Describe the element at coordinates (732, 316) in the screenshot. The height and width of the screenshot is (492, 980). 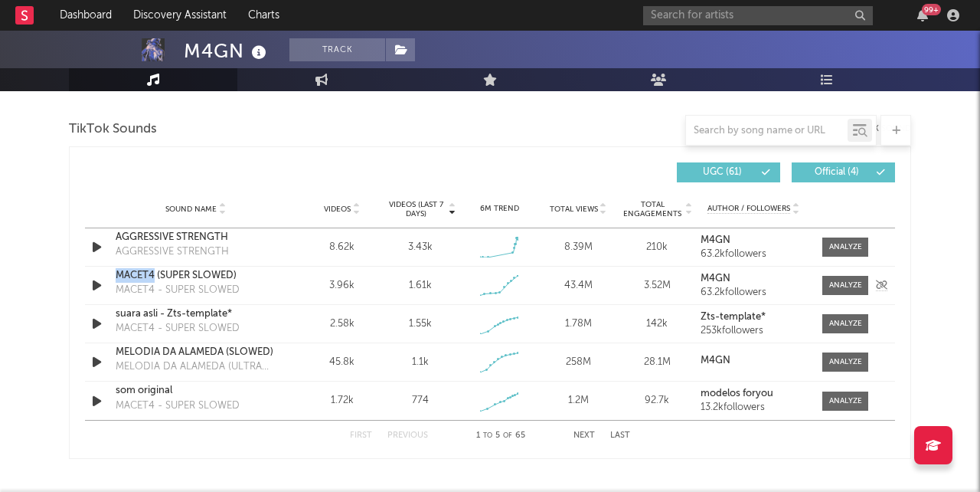
I see `strong: Zts-template*` at that location.